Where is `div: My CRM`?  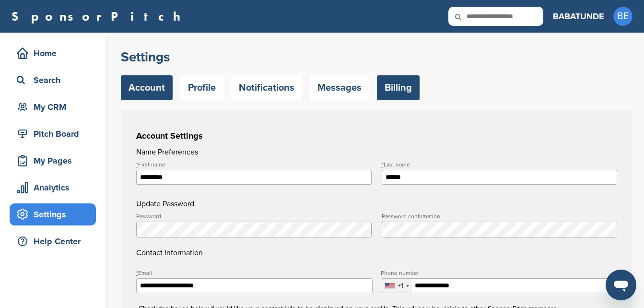
div: My CRM is located at coordinates (55, 107).